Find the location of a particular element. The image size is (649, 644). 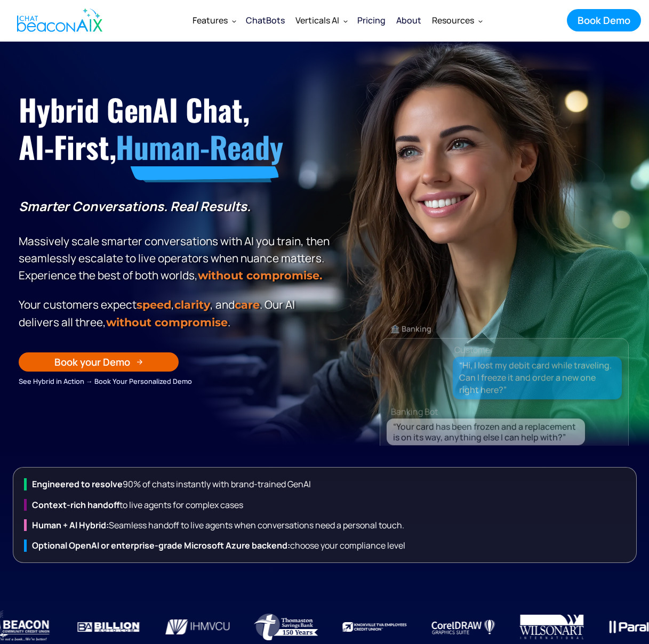

div: ChatBots is located at coordinates (265, 21).